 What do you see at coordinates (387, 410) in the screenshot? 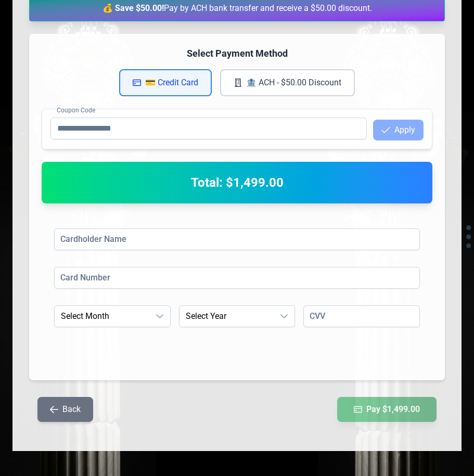
I see `button: Pay $1,499.00` at bounding box center [387, 410].